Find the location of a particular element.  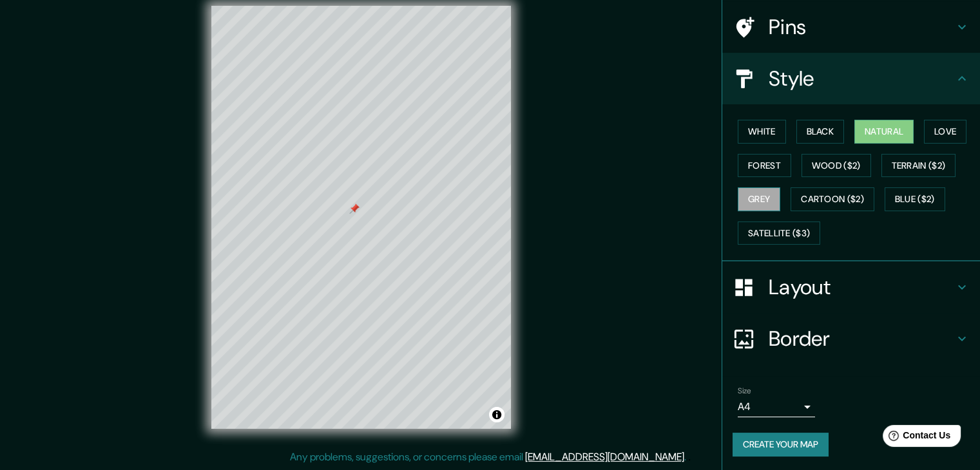

button: Natural is located at coordinates (884, 131).